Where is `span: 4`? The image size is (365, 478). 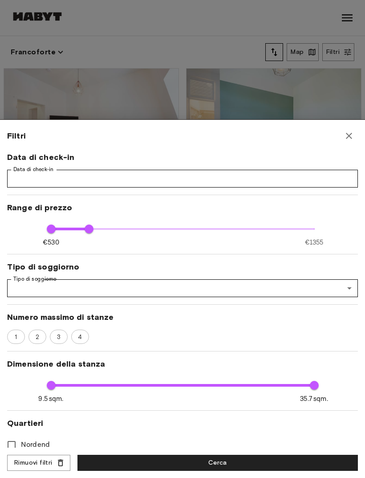 span: 4 is located at coordinates (80, 337).